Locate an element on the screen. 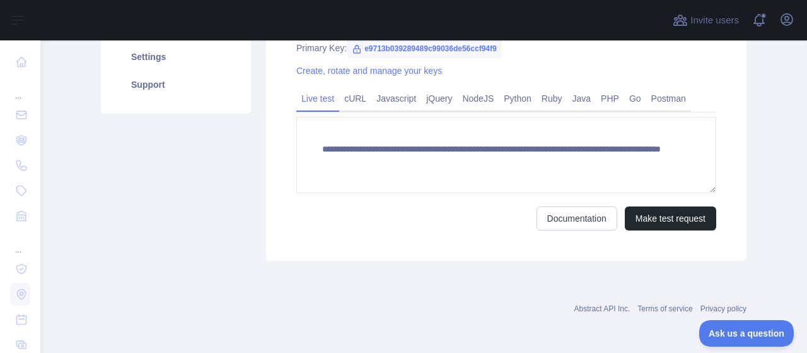  a: Postman is located at coordinates (669, 98).